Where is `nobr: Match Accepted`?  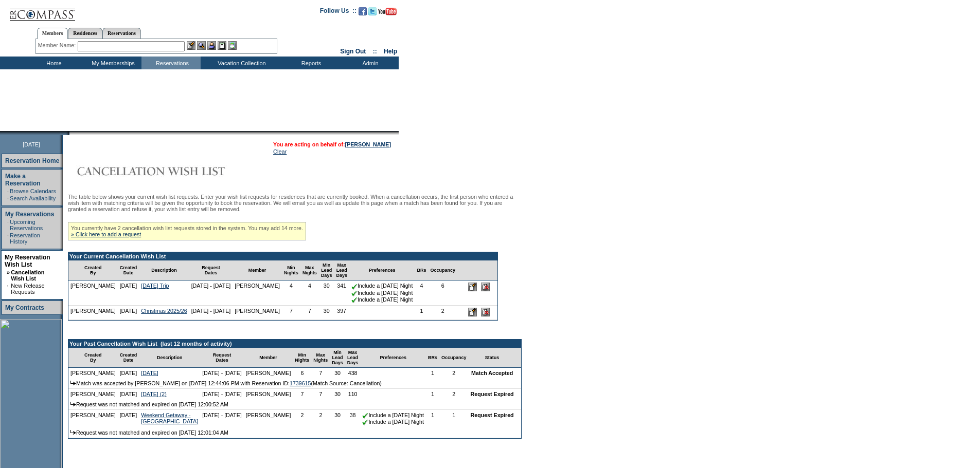
nobr: Match Accepted is located at coordinates (492, 374).